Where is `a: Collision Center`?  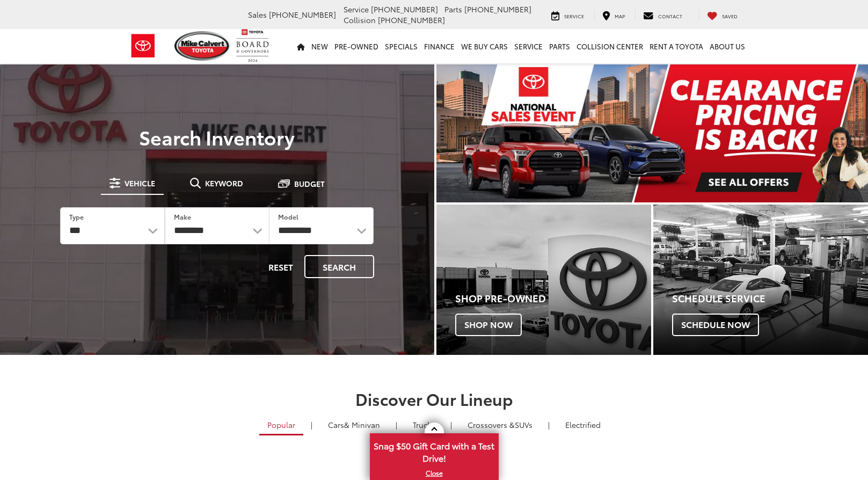 a: Collision Center is located at coordinates (610, 46).